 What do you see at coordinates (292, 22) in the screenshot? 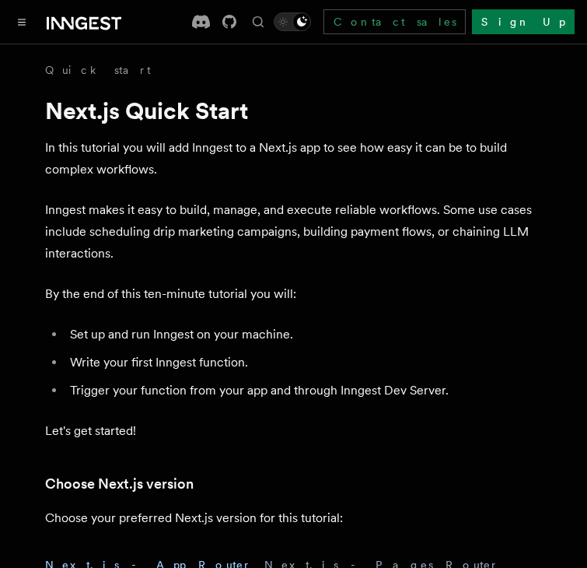
I see `button: Toggle dark mode` at bounding box center [292, 22].